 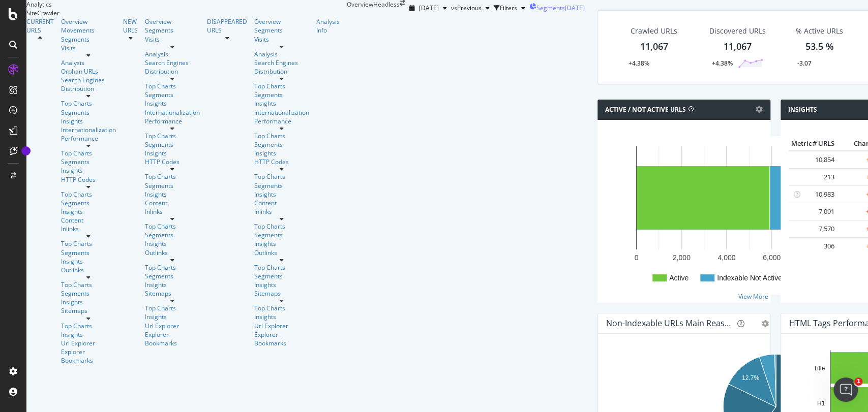 I want to click on div: Url Explorer, so click(x=282, y=326).